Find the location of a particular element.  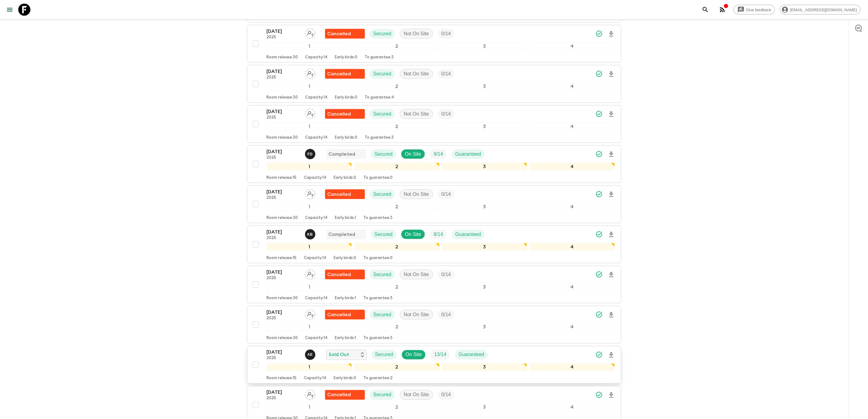

div: On Site is located at coordinates (413, 234).